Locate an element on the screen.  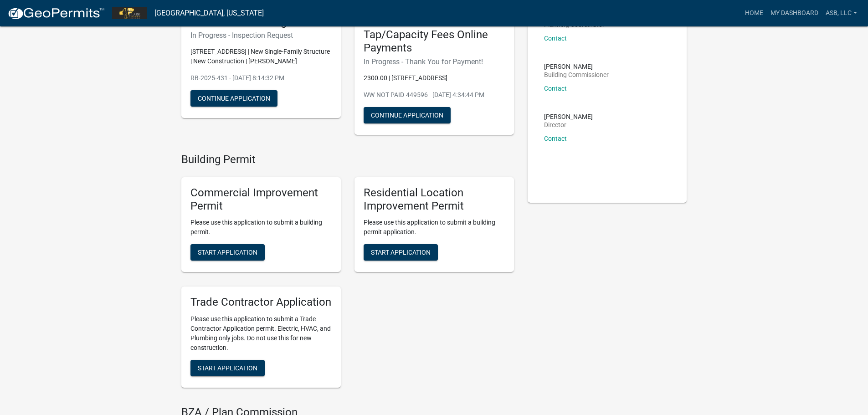
h5: Trade Contractor Application is located at coordinates (261, 302).